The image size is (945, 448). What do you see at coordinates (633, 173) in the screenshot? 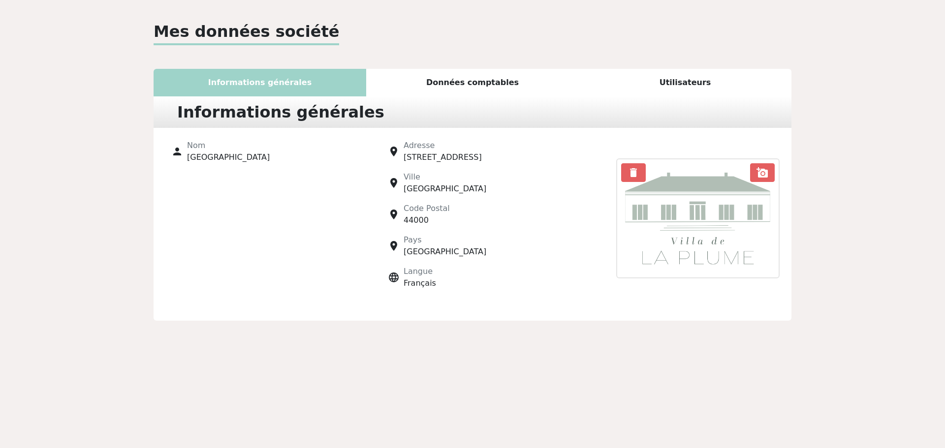
I see `button: delete` at bounding box center [633, 173].